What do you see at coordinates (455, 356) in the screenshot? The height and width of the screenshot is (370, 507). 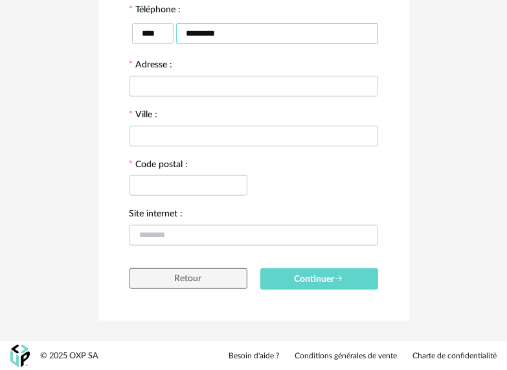 I see `a: Charte de confidentialité` at bounding box center [455, 356].